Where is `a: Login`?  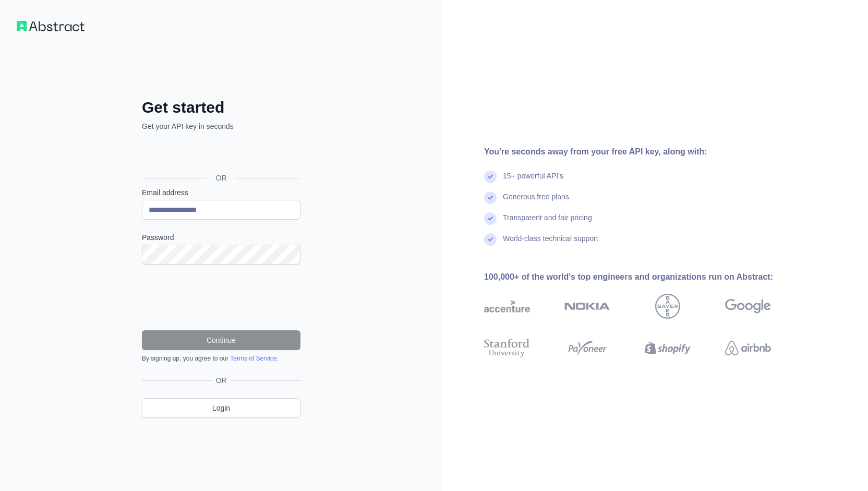
a: Login is located at coordinates (221, 408).